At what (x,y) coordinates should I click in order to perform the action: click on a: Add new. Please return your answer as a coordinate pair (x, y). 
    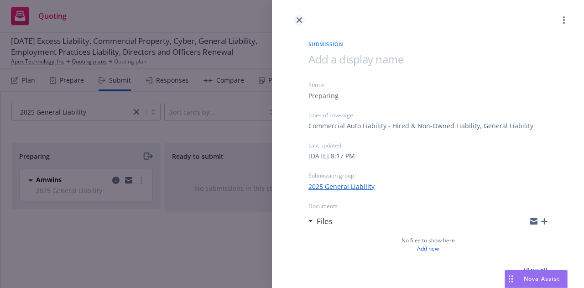
    Looking at the image, I should click on (428, 249).